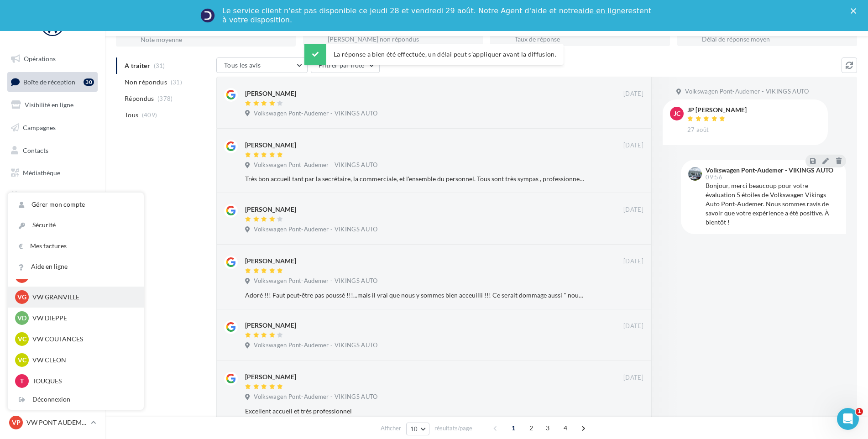 The width and height of the screenshot is (868, 439). Describe the element at coordinates (22, 318) in the screenshot. I see `span: VD` at that location.